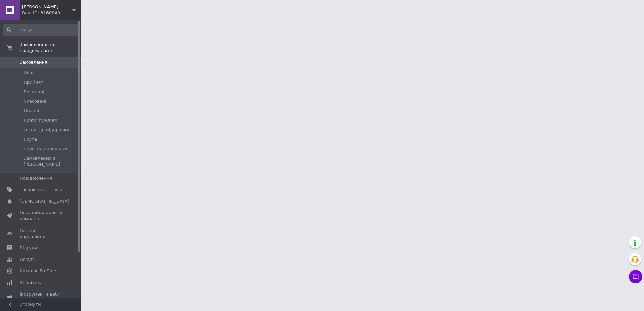 The height and width of the screenshot is (311, 644). Describe the element at coordinates (41, 298) in the screenshot. I see `span: Інструменти веб-майстра та SEO` at that location.